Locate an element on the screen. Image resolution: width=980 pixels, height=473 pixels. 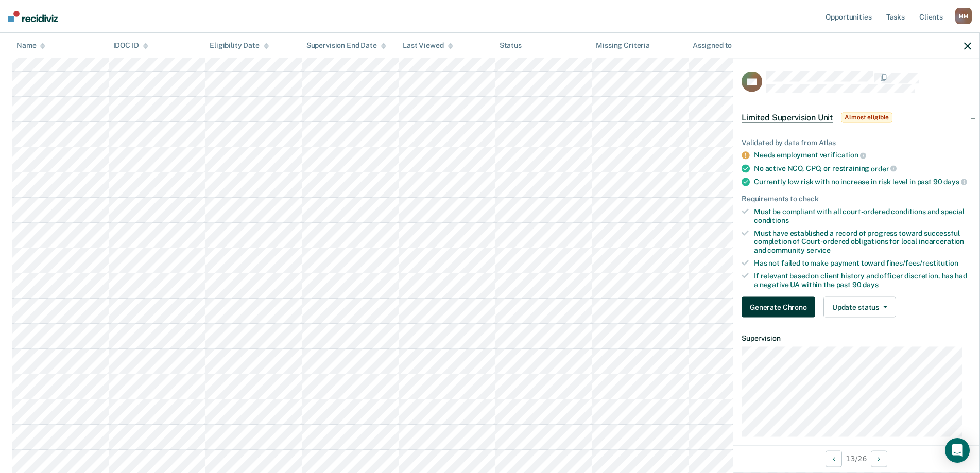
div: Has not failed to make payment toward is located at coordinates (863, 263).